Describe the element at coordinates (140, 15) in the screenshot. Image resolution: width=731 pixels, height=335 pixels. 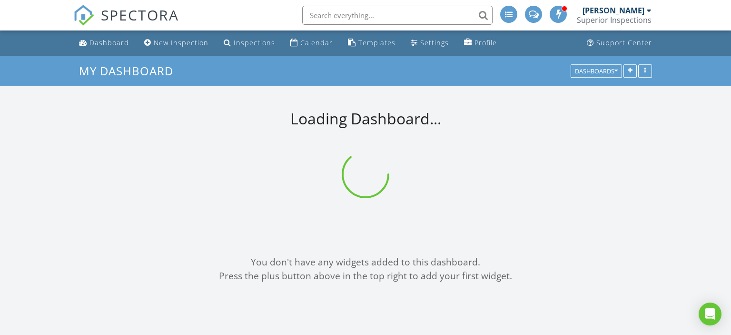
I see `span: SPECTORA` at that location.